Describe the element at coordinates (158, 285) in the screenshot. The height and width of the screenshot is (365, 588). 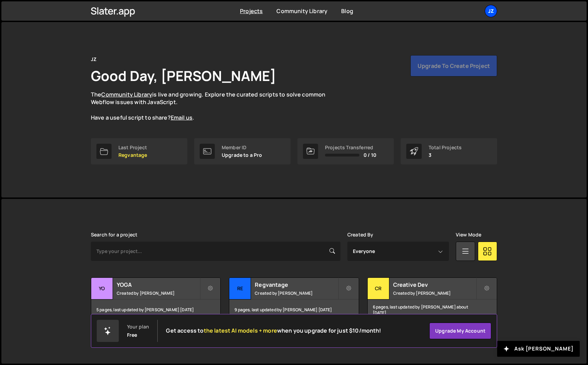
I see `h2: YOGA` at that location.